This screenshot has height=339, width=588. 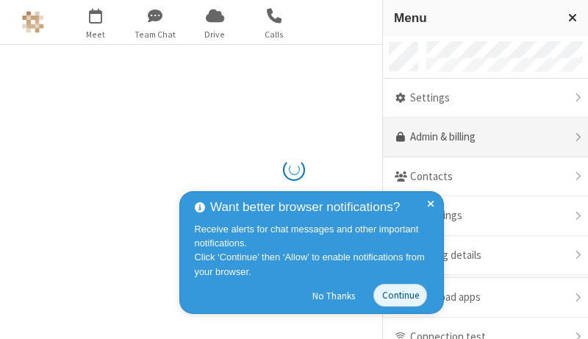 I want to click on div: Receive alerts for chat messages and other important notifications. Click ‘Continue’ then ‘Allow’..., so click(x=314, y=250).